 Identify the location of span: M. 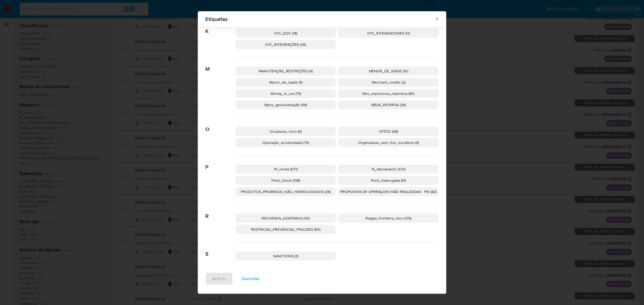
(220, 65).